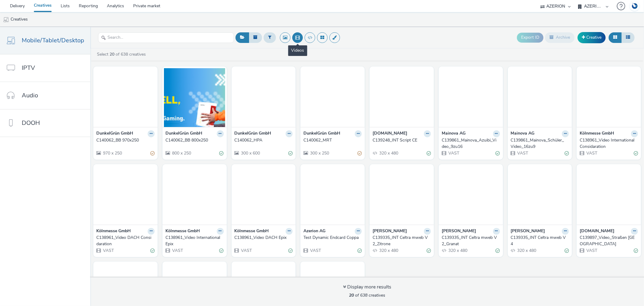  I want to click on span: Mobile/Tablet/Desktop, so click(53, 40).